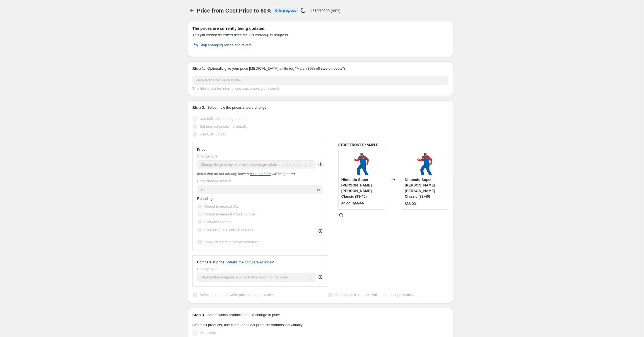 The width and height of the screenshot is (644, 337). I want to click on span: Use bulk price change rules, so click(222, 119).